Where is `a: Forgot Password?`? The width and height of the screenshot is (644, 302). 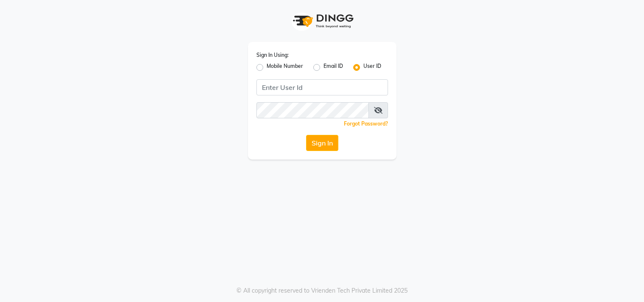
a: Forgot Password? is located at coordinates (366, 123).